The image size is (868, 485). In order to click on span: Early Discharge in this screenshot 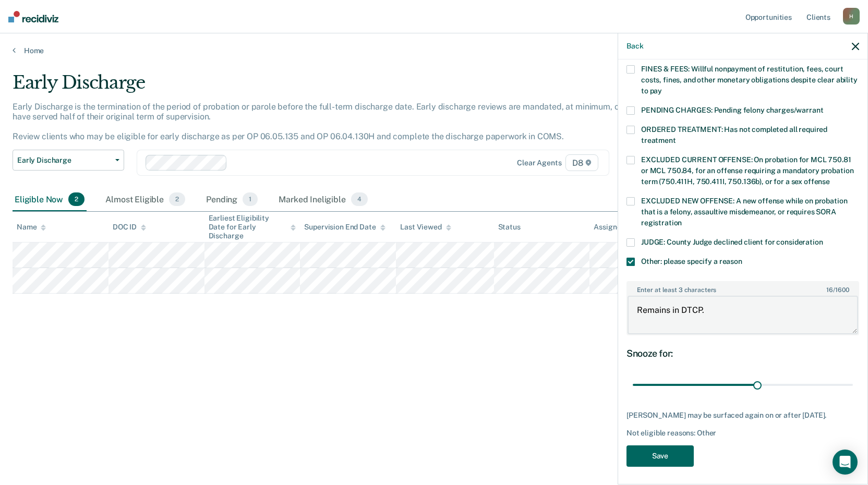, I will do `click(64, 160)`.